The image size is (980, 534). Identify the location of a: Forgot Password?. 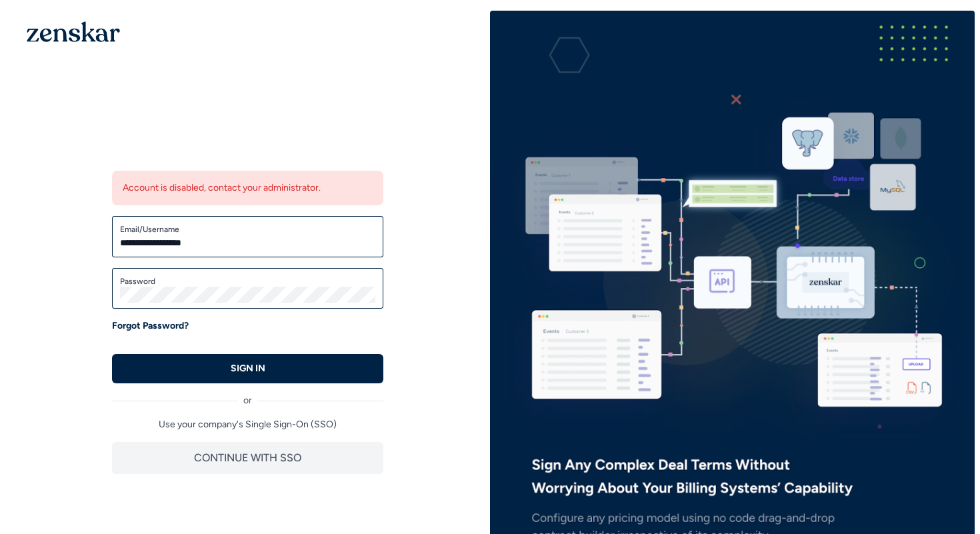
(150, 326).